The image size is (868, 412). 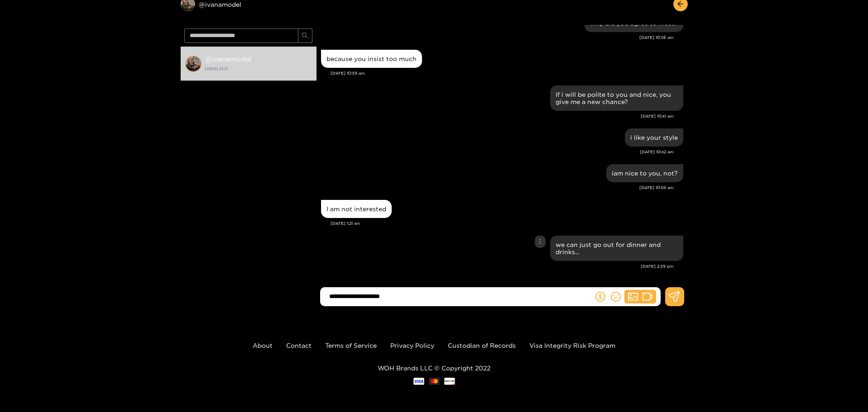 What do you see at coordinates (540, 242) in the screenshot?
I see `span: more` at bounding box center [540, 242].